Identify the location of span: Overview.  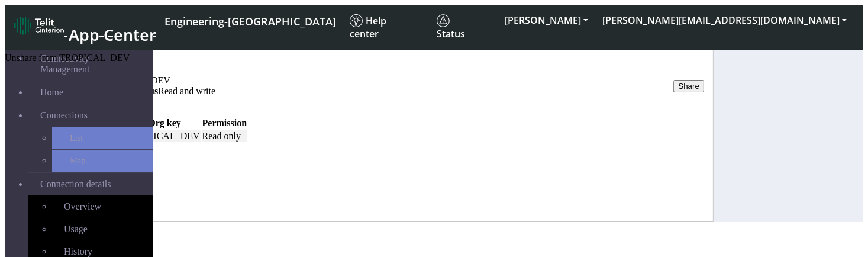
(83, 206).